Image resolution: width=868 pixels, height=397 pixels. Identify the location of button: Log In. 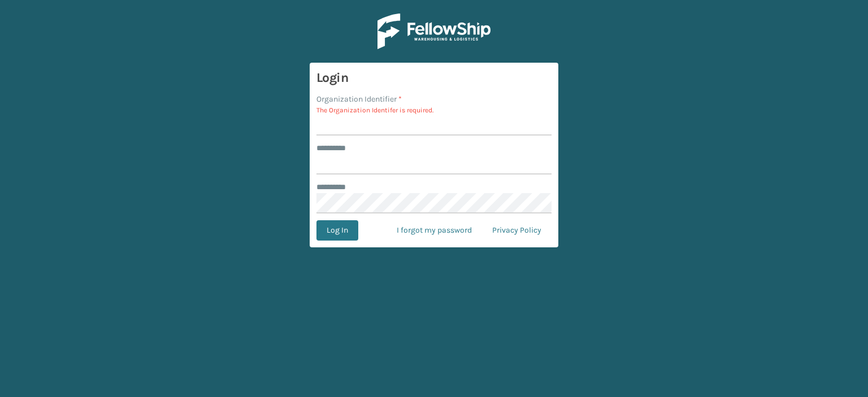
(337, 231).